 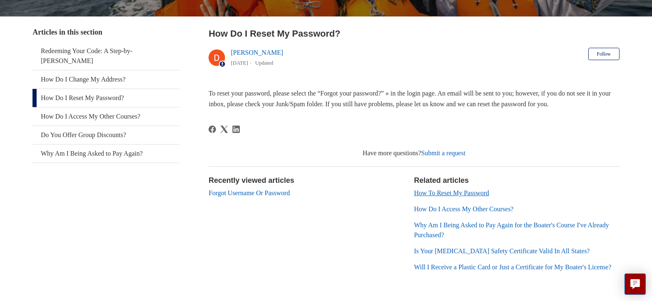 I want to click on a: Do You Offer Group Discounts?, so click(x=106, y=135).